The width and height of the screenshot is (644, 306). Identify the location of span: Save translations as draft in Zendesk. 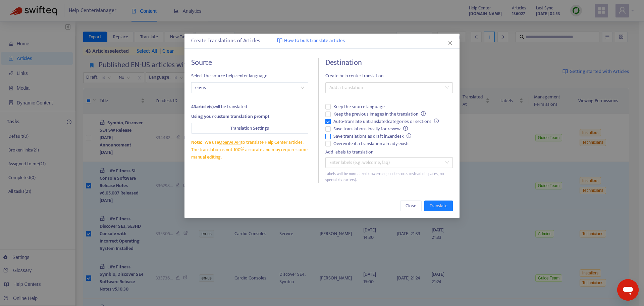
(373, 136).